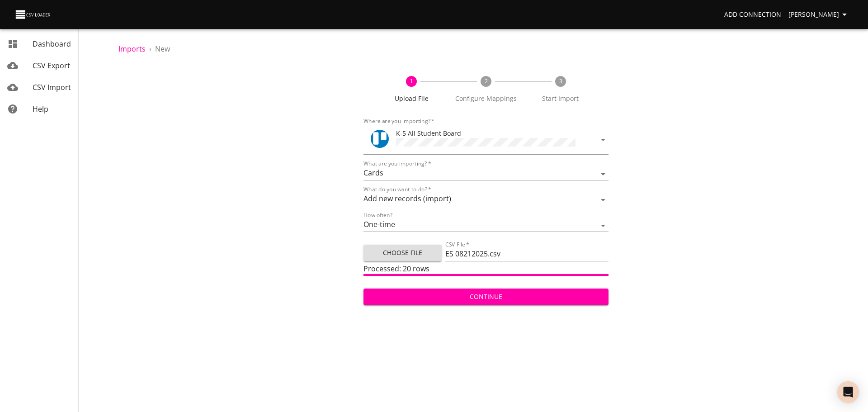  What do you see at coordinates (402, 253) in the screenshot?
I see `button: Choose File` at bounding box center [402, 253].